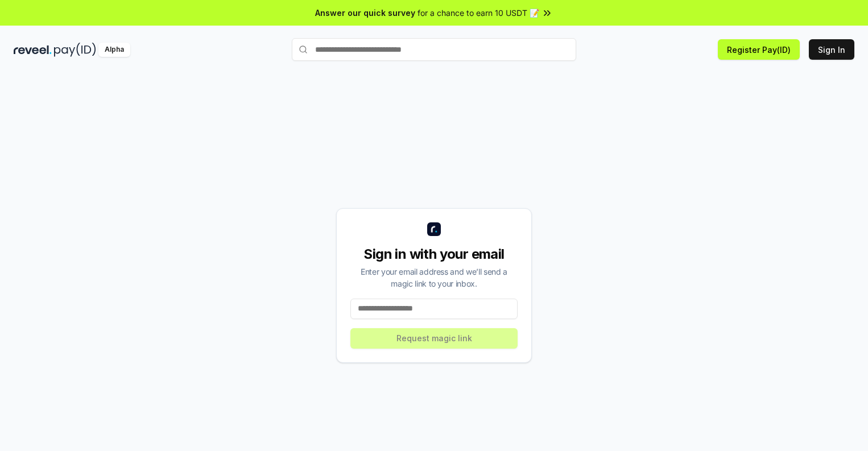 The width and height of the screenshot is (868, 451). What do you see at coordinates (478, 12) in the screenshot?
I see `span: for a chance to earn 10 USDT 📝` at bounding box center [478, 12].